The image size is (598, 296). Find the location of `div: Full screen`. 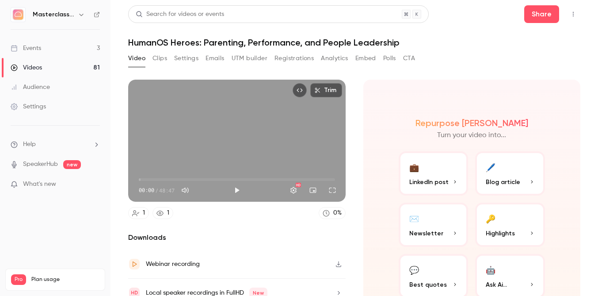

div: Full screen is located at coordinates (332, 190).